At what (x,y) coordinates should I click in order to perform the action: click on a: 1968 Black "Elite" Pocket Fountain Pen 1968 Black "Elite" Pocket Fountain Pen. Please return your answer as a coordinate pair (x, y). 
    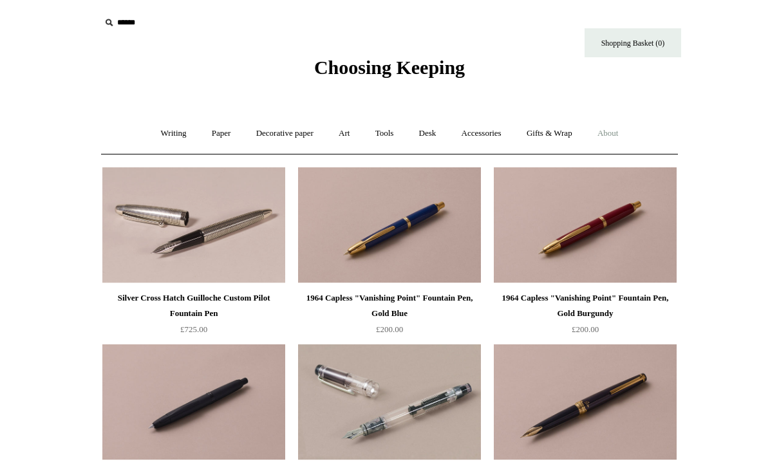
    Looking at the image, I should click on (585, 402).